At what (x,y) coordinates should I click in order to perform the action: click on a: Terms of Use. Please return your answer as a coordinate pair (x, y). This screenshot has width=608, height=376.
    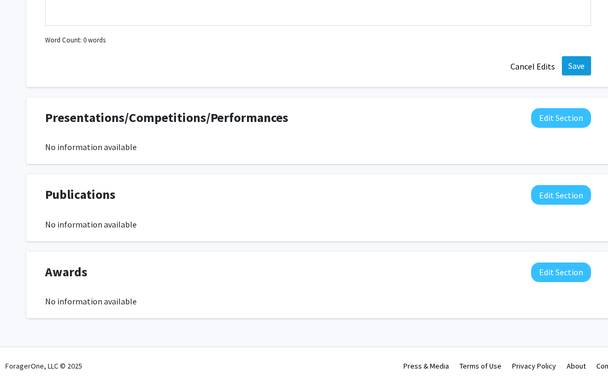
    Looking at the image, I should click on (481, 366).